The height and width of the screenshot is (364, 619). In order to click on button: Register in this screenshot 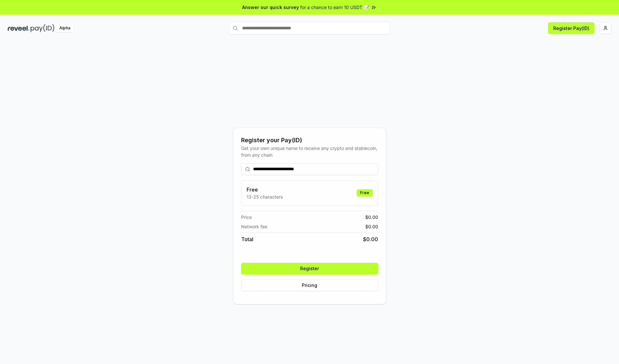, I will do `click(310, 268)`.